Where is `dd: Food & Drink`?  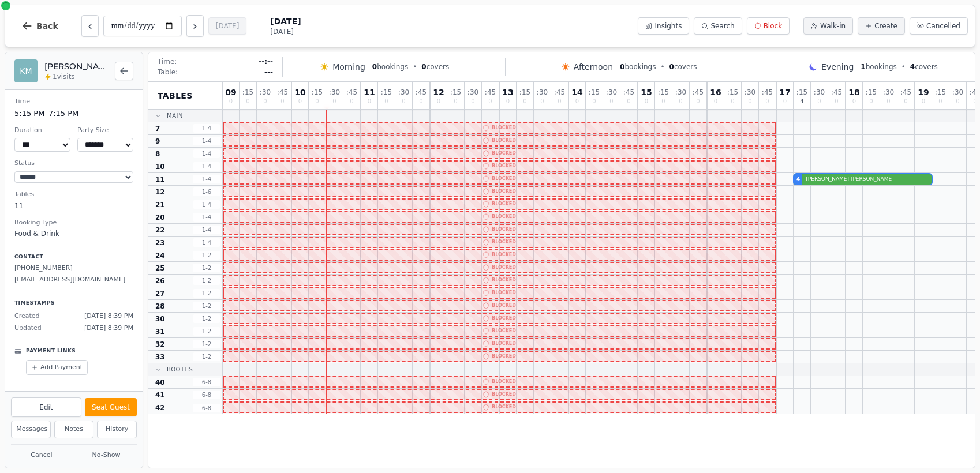
dd: Food & Drink is located at coordinates (74, 233).